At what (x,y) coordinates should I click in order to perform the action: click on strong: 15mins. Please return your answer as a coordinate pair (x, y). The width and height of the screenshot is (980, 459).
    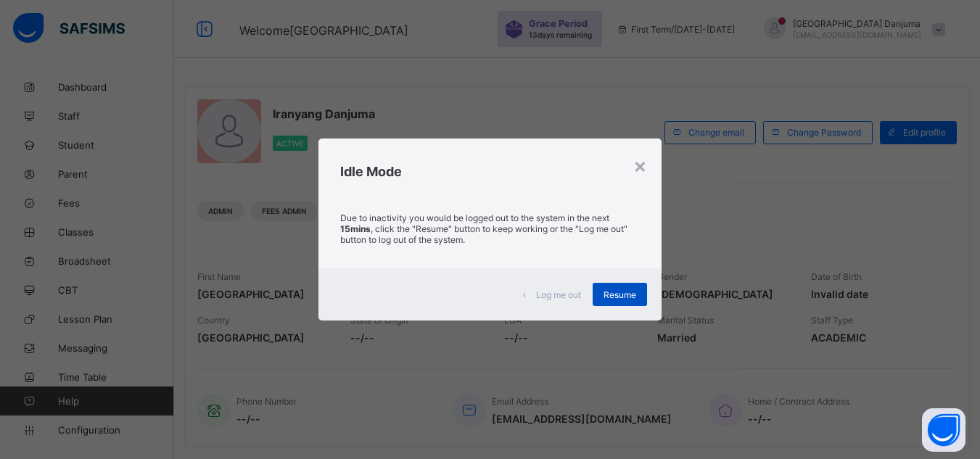
    Looking at the image, I should click on (355, 229).